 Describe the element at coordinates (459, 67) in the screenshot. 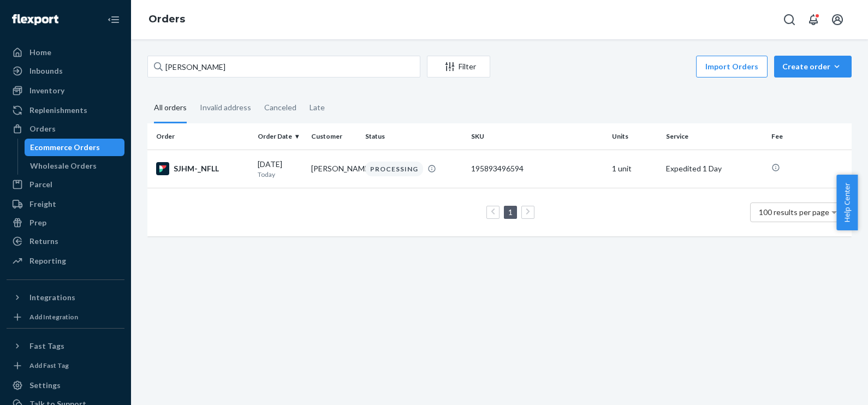

I see `button: Filter` at that location.